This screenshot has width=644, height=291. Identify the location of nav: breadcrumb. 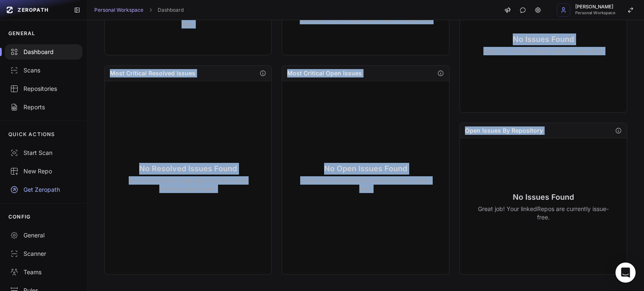
(139, 10).